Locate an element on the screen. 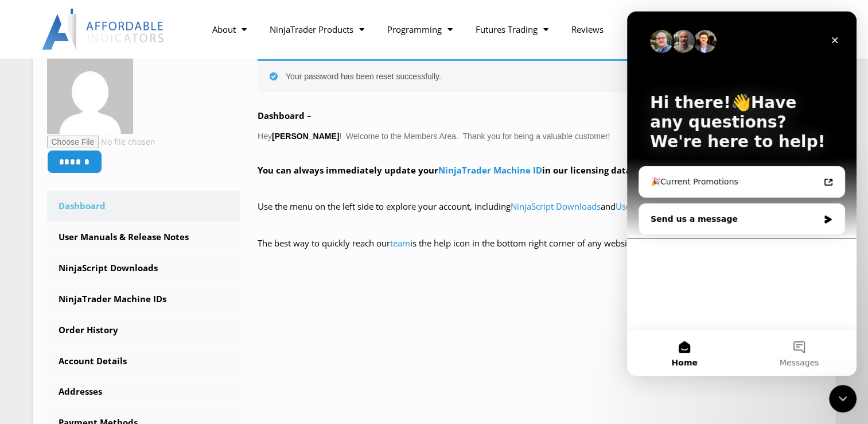 The image size is (868, 424). span: Home is located at coordinates (57, 351).